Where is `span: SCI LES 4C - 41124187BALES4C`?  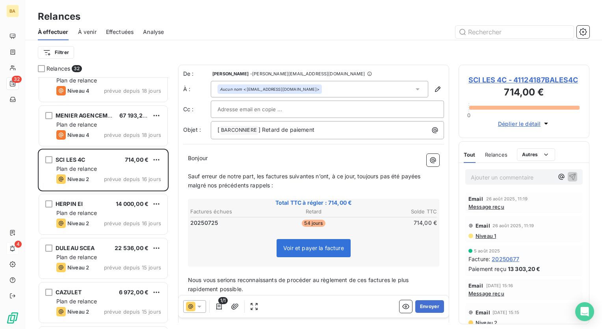
span: SCI LES 4C - 41124187BALES4C is located at coordinates (524, 80).